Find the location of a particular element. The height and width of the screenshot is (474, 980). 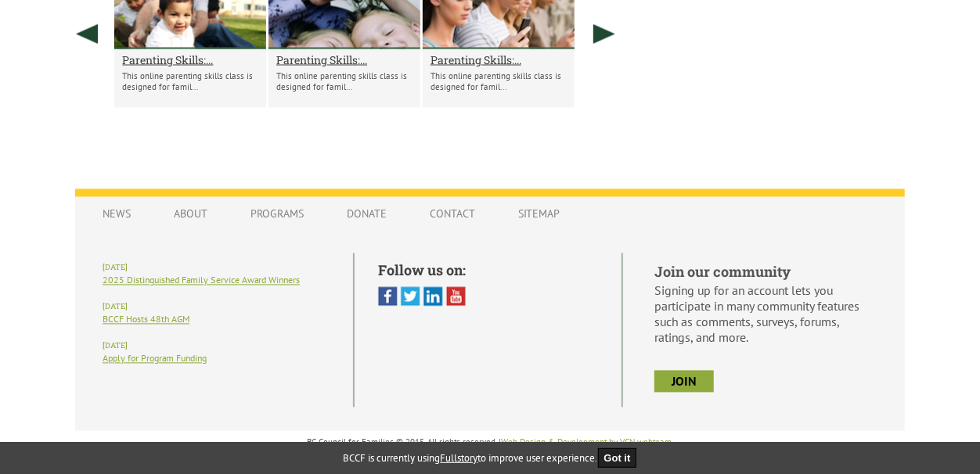

a: BCCF Hosts 48th AGM is located at coordinates (145, 319).